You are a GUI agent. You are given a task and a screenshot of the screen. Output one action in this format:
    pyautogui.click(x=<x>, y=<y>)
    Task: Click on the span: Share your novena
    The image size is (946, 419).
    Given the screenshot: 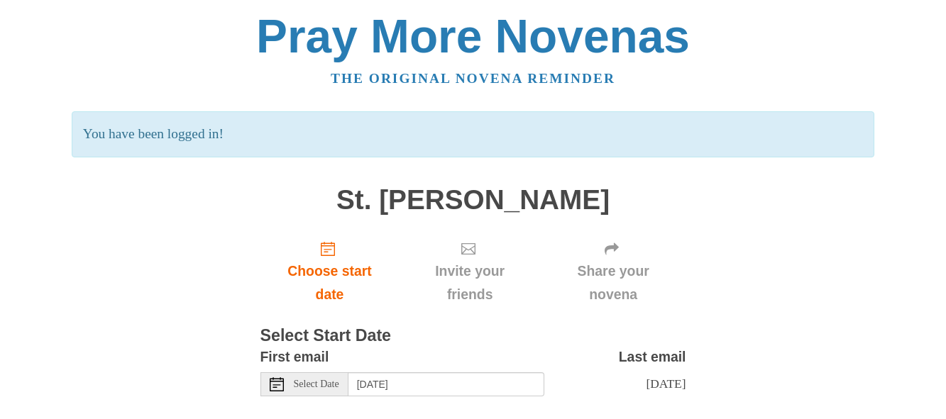 What is the action you would take?
    pyautogui.click(x=613, y=283)
    